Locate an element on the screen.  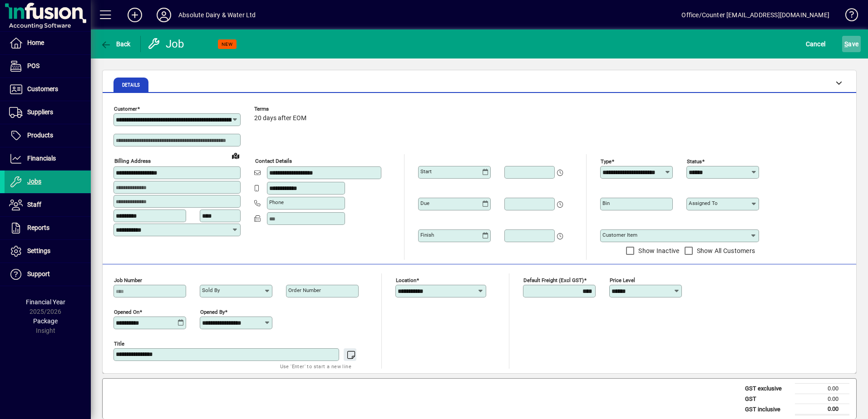
span: Home is located at coordinates (35, 42).